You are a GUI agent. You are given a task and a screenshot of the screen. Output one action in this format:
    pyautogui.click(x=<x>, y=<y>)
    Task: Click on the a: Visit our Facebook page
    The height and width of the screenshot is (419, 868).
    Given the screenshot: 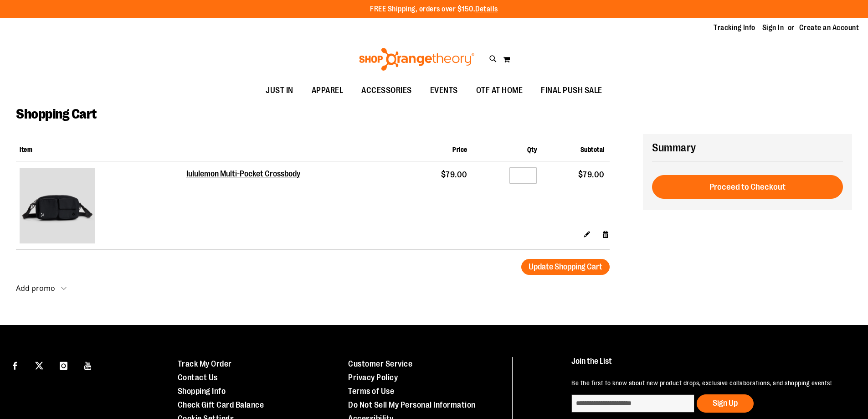 What is the action you would take?
    pyautogui.click(x=15, y=365)
    